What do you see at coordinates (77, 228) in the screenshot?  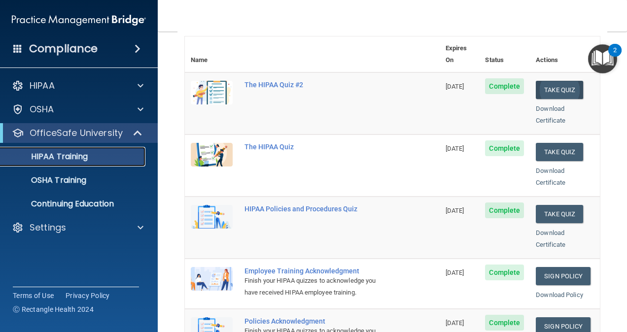 I see `a: Settings` at bounding box center [77, 228].